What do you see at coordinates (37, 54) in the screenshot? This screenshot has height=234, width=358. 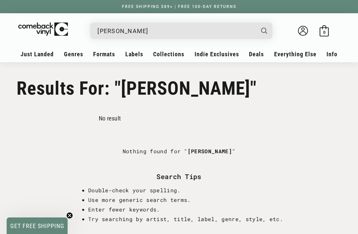 I see `span: Just Landed` at bounding box center [37, 54].